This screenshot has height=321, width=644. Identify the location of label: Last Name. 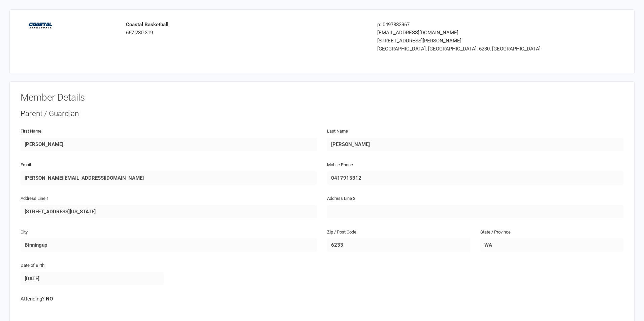
(337, 131).